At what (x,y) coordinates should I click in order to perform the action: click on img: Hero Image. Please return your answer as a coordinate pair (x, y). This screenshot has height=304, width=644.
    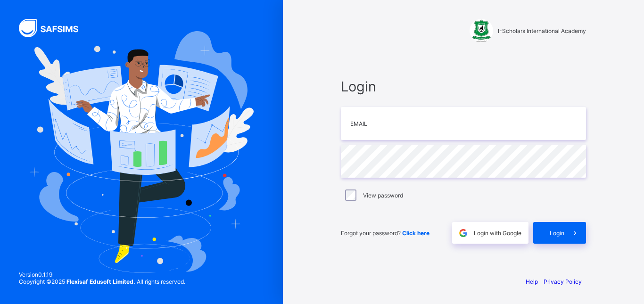
    Looking at the image, I should click on (141, 152).